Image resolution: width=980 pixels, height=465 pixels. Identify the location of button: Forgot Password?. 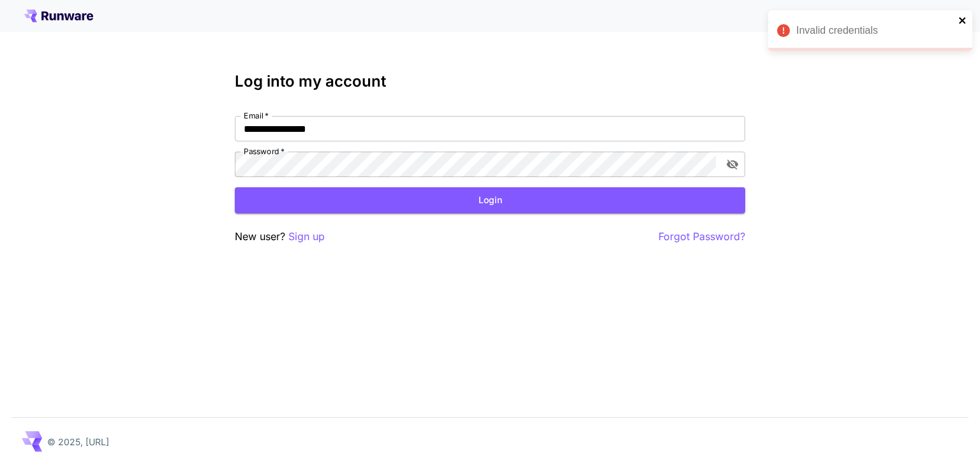
(702, 237).